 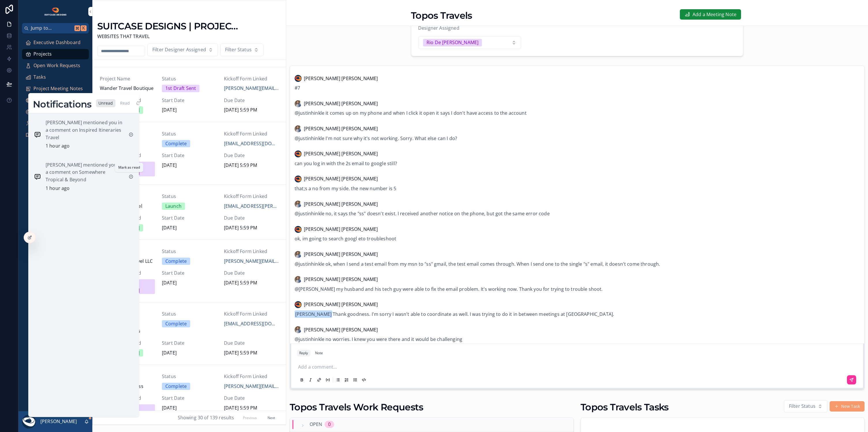 What do you see at coordinates (179, 50) in the screenshot?
I see `span: Filter Designer Assigned` at bounding box center [179, 50].